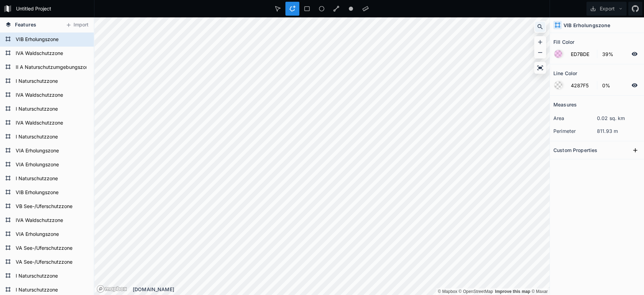  What do you see at coordinates (475, 292) in the screenshot?
I see `a: OpenStreetMap` at bounding box center [475, 292].